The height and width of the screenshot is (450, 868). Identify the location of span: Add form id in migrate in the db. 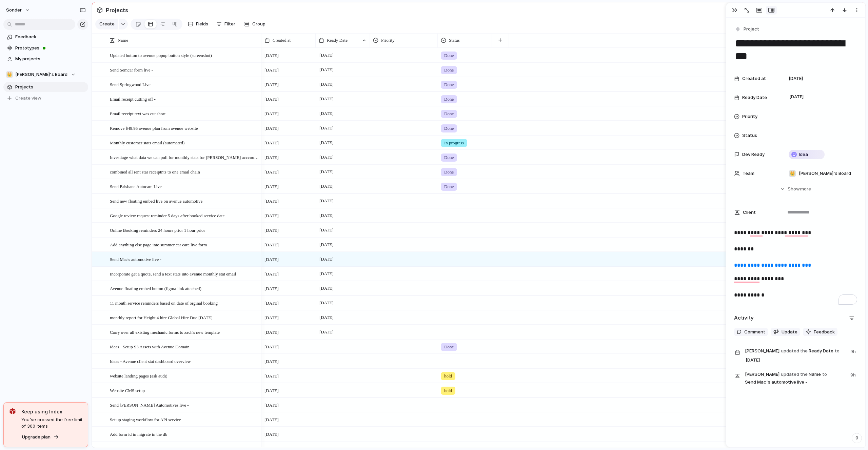
(138, 433).